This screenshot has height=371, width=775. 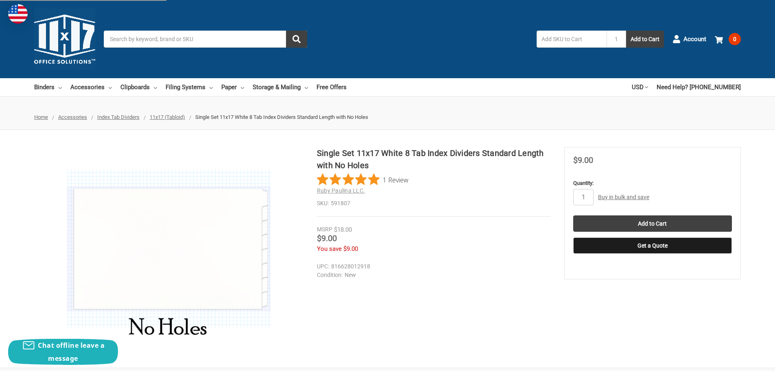 What do you see at coordinates (434, 203) in the screenshot?
I see `dd: 591807` at bounding box center [434, 203].